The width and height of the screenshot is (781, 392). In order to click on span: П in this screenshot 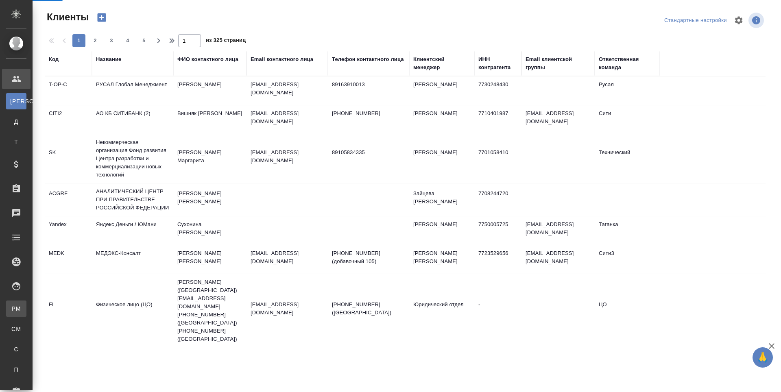, I will do `click(16, 370)`.